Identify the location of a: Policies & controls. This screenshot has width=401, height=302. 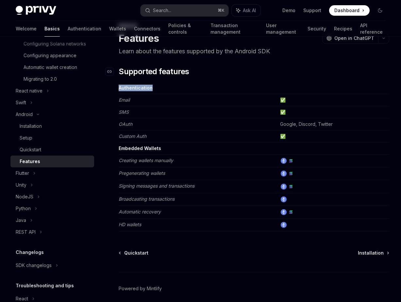
(185, 29).